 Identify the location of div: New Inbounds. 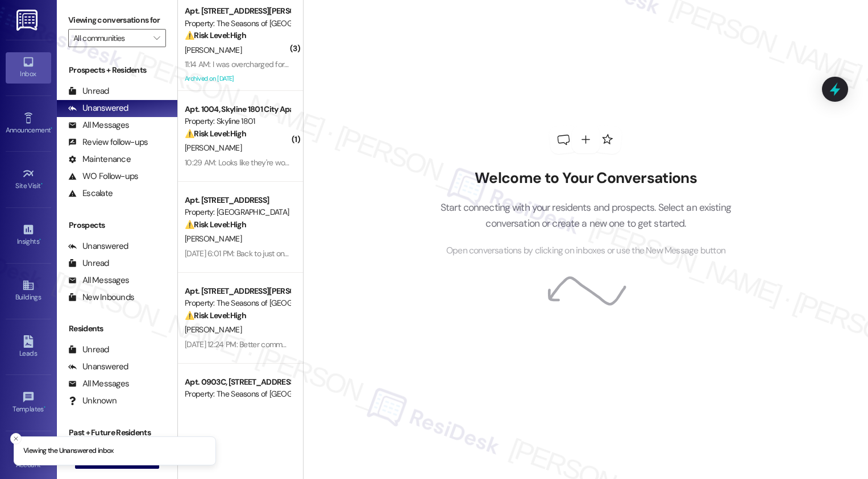
(101, 297).